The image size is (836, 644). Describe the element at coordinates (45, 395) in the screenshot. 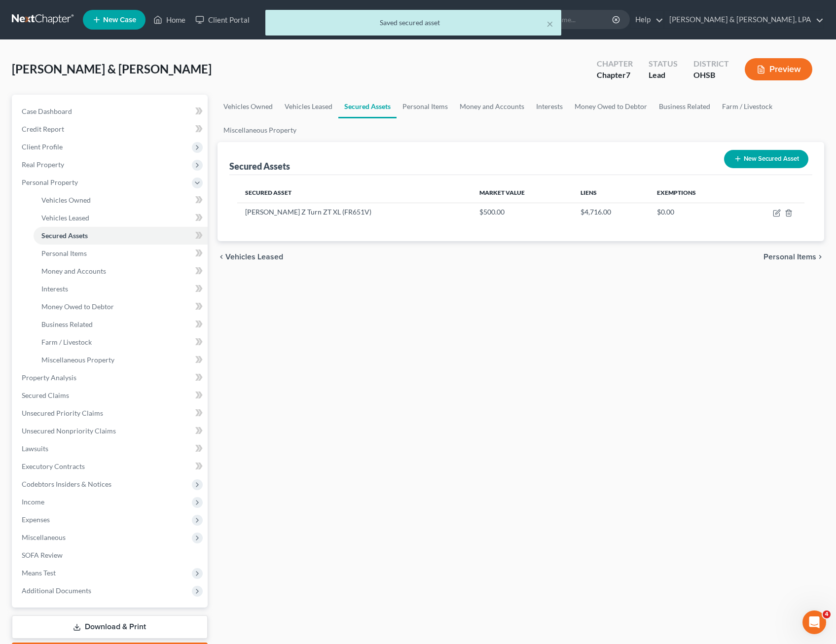

I see `span: Secured Claims` at that location.